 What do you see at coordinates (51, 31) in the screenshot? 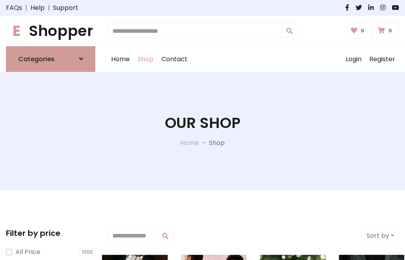
I see `h1: Shopper` at bounding box center [51, 31].